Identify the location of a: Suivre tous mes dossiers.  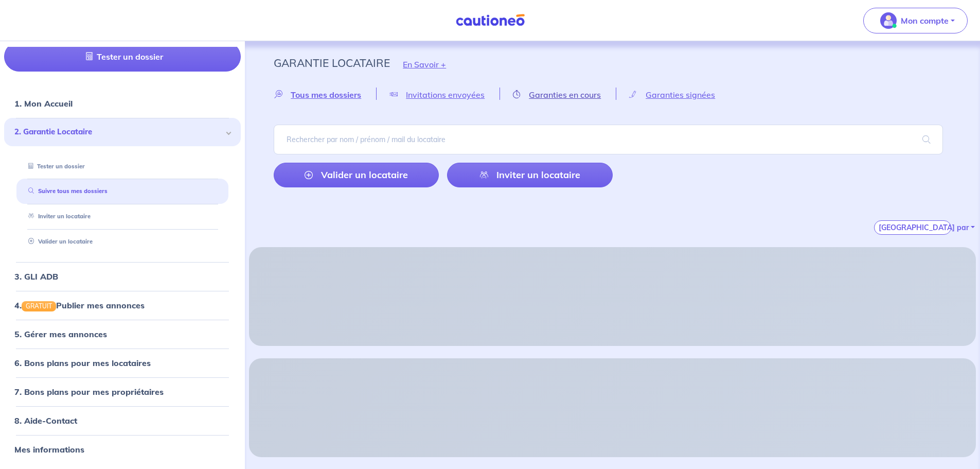
(66, 191).